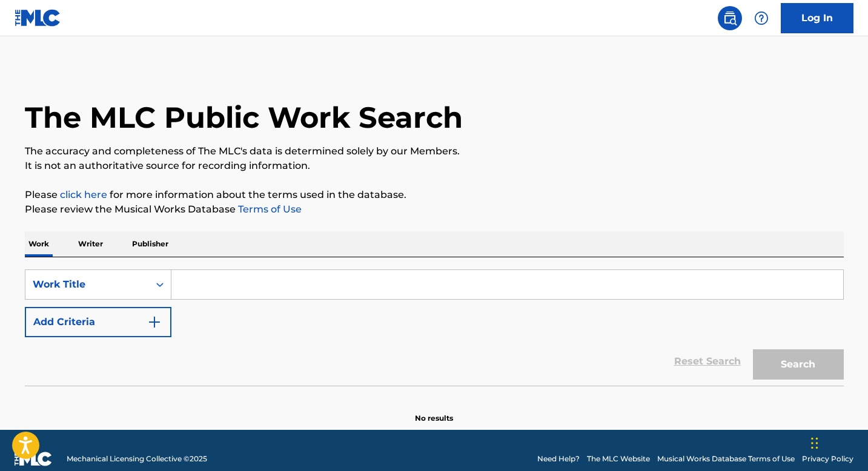  What do you see at coordinates (84, 195) in the screenshot?
I see `a: click here` at bounding box center [84, 195].